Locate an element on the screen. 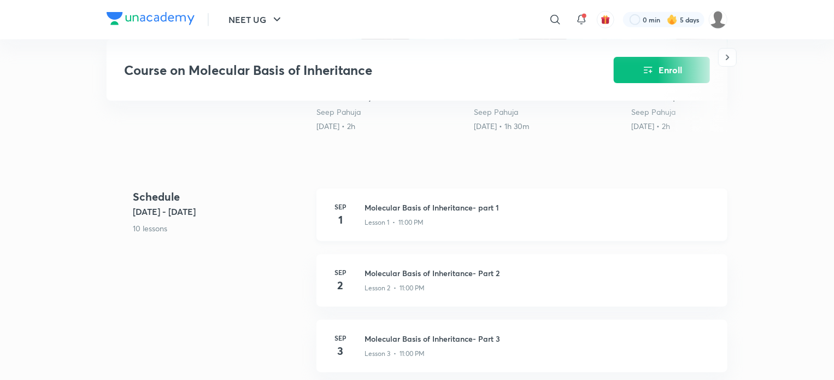 The image size is (834, 380). p: Lesson 1 • 11:00 PM is located at coordinates (394, 222).